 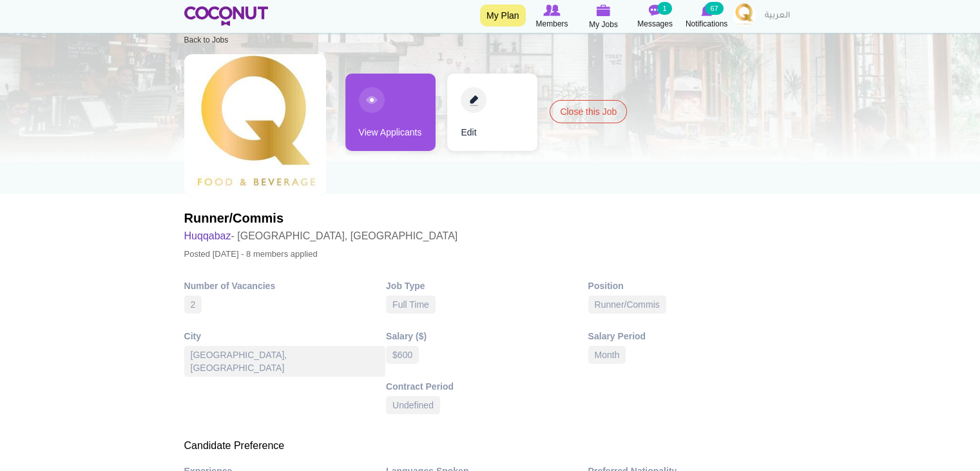 What do you see at coordinates (777, 16) in the screenshot?
I see `a: العربية` at bounding box center [777, 16].